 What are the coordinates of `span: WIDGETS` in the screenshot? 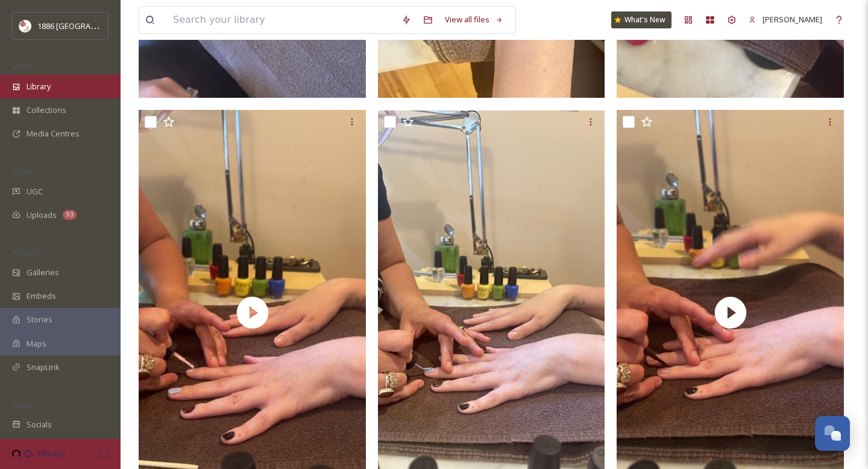 It's located at (26, 252).